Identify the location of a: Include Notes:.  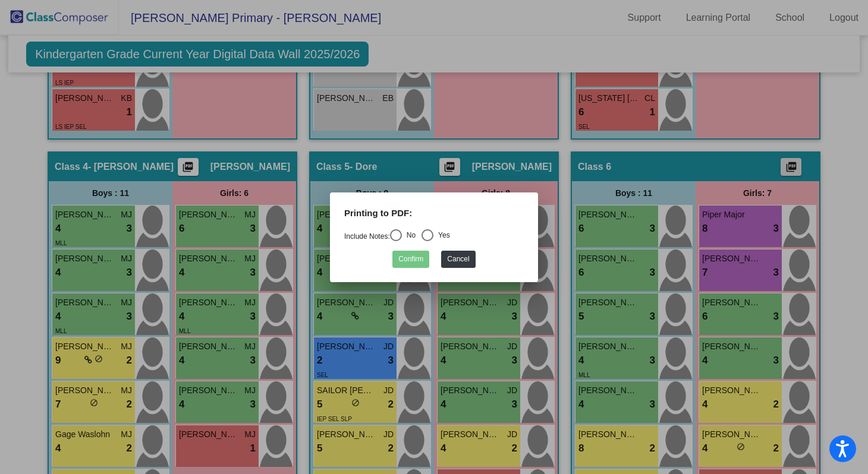
(367, 236).